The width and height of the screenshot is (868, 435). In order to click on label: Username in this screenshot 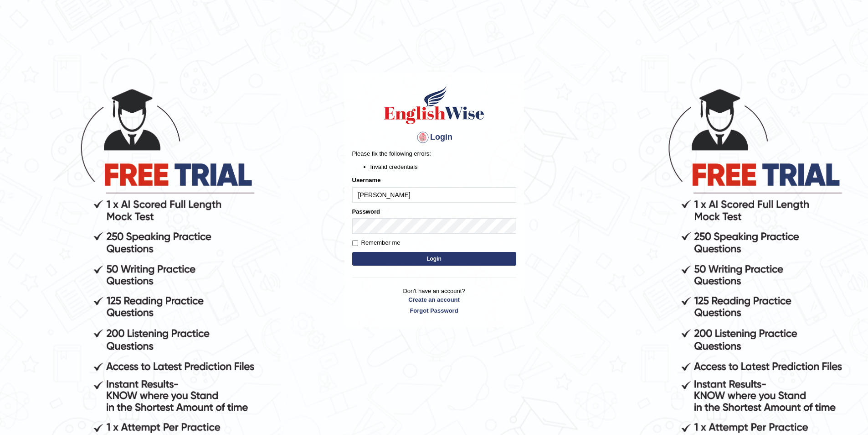, I will do `click(366, 180)`.